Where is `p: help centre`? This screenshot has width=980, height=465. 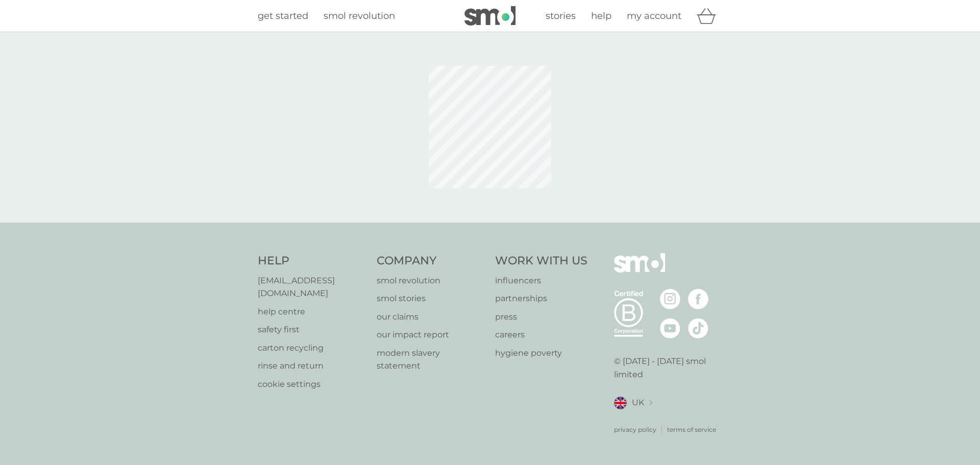 p: help centre is located at coordinates (312, 312).